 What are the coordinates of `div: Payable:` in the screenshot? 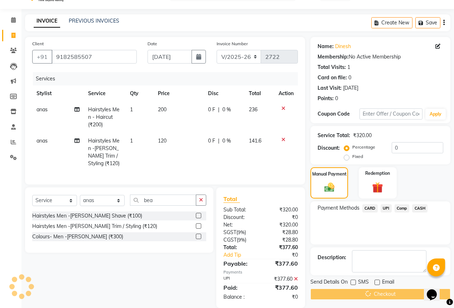 It's located at (239, 263).